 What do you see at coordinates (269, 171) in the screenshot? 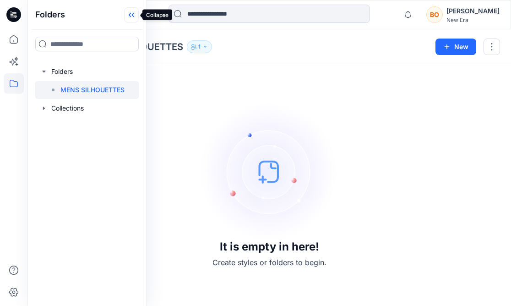
I see `img: empty-state-image.svg` at bounding box center [269, 171].